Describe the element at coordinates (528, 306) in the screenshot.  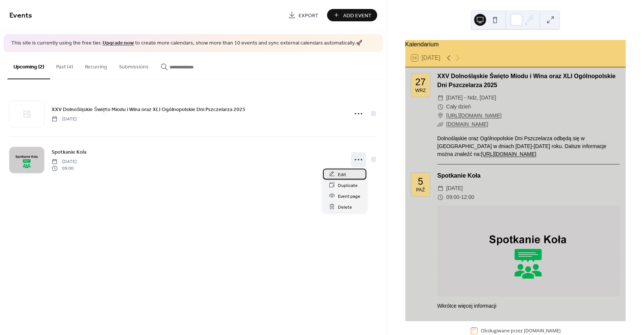
I see `div: Wkrótce więcej informacji` at that location.